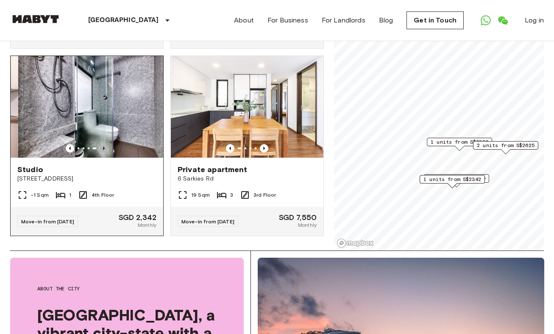  What do you see at coordinates (70, 195) in the screenshot?
I see `span: 1` at bounding box center [70, 195].